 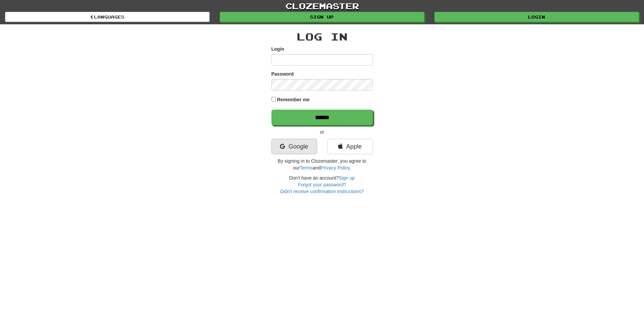 I want to click on a: Login, so click(x=536, y=17).